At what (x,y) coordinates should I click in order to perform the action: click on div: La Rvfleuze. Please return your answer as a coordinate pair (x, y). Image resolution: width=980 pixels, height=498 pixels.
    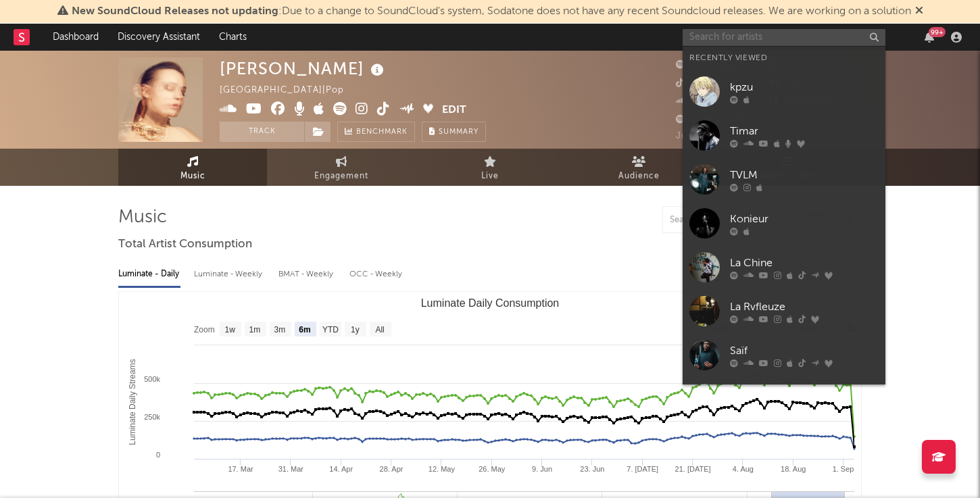
    Looking at the image, I should click on (805, 307).